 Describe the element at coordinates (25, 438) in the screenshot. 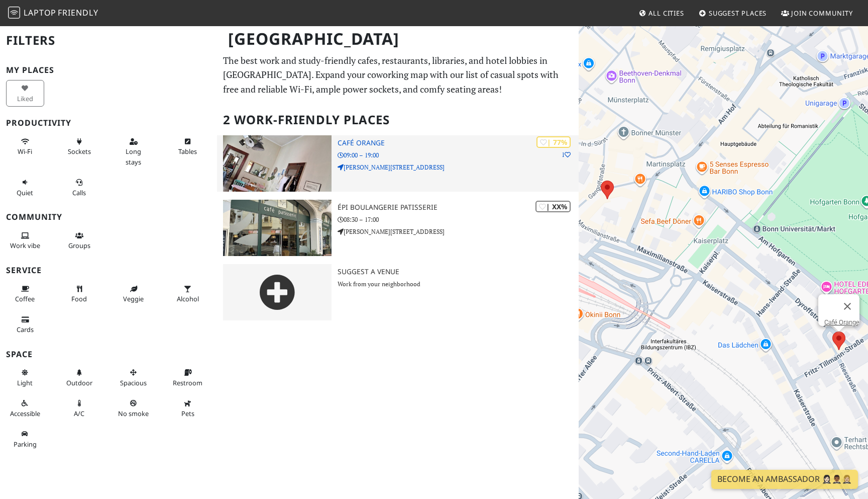

I see `button: Parking` at that location.